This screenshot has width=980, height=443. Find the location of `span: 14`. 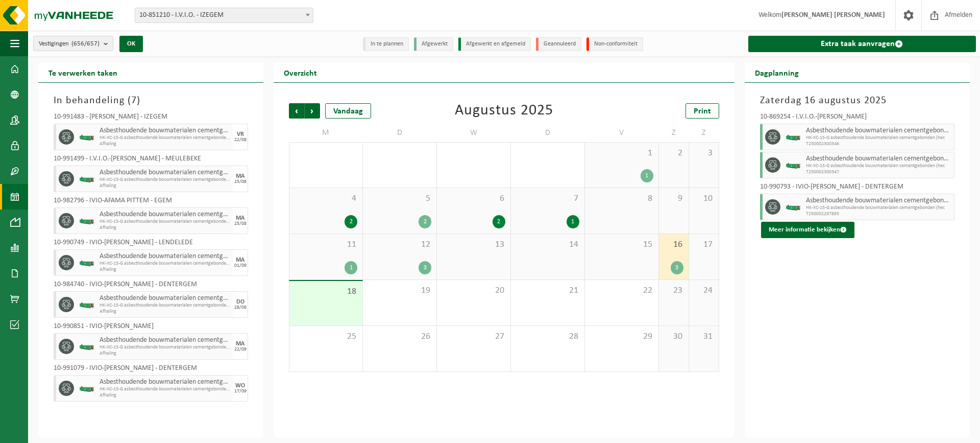

span: 14 is located at coordinates (548, 244).